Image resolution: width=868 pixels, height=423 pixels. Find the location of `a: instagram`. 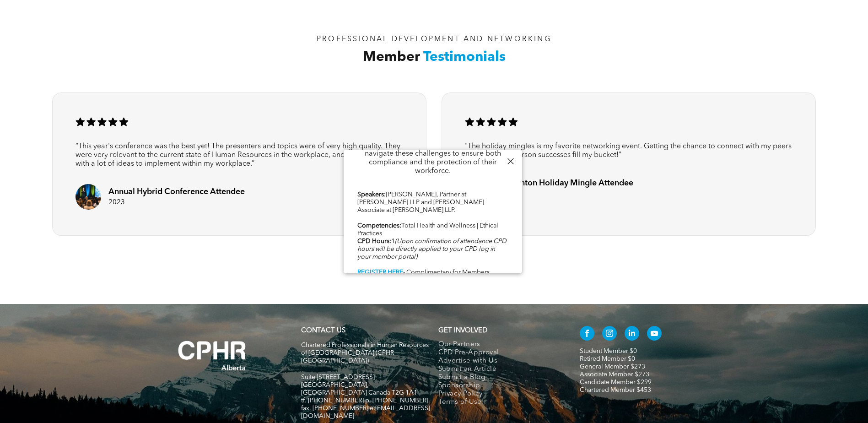

a: instagram is located at coordinates (610, 334).